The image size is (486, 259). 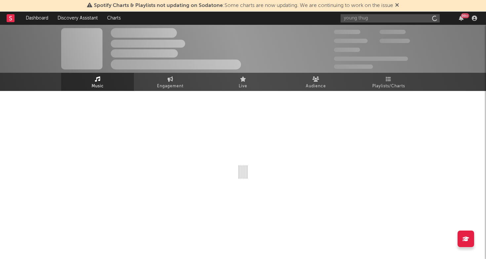 What do you see at coordinates (98, 82) in the screenshot?
I see `a: Music` at bounding box center [98, 82].